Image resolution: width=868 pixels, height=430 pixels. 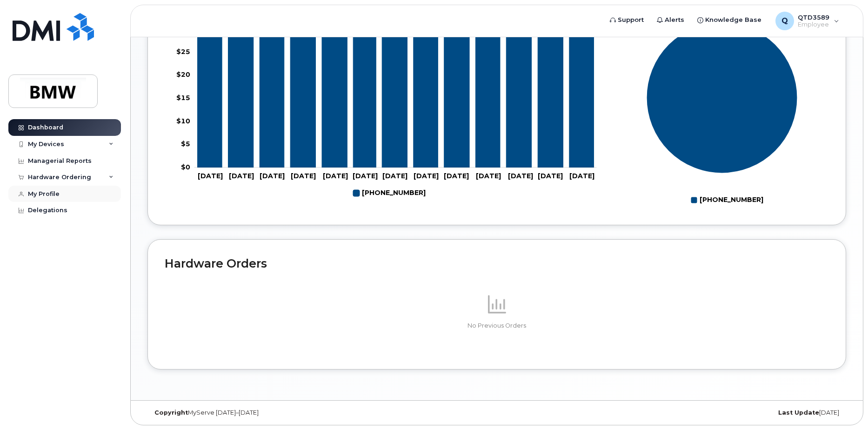 What do you see at coordinates (722, 97) in the screenshot?
I see `g: Series` at bounding box center [722, 97].